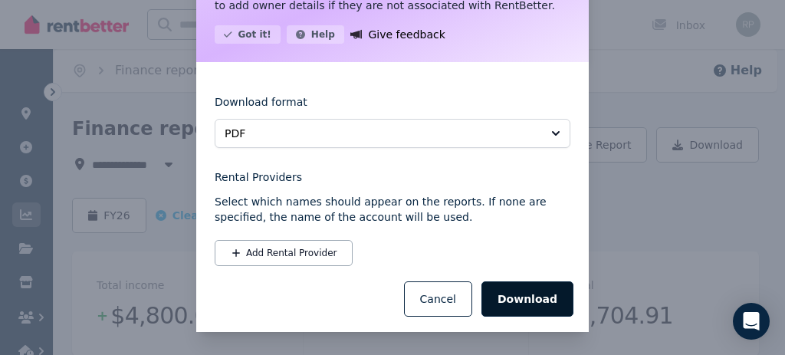  I want to click on button: Cancel, so click(438, 299).